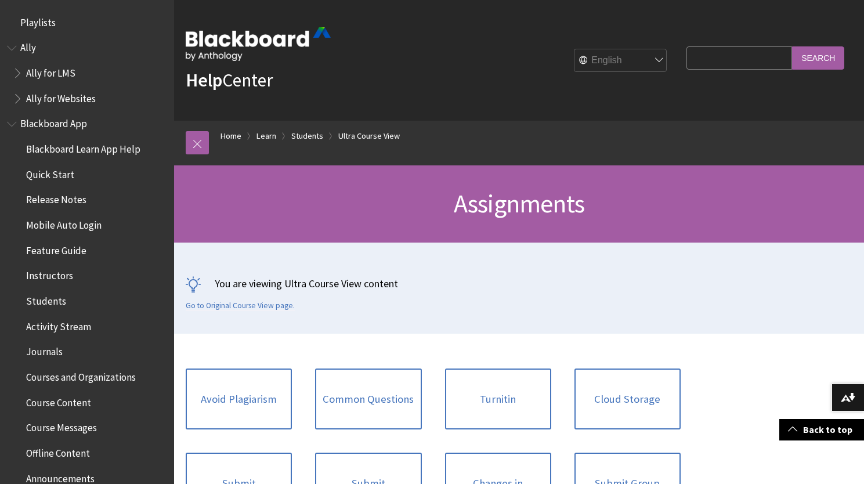 This screenshot has width=864, height=484. Describe the element at coordinates (46, 299) in the screenshot. I see `span: Students` at that location.